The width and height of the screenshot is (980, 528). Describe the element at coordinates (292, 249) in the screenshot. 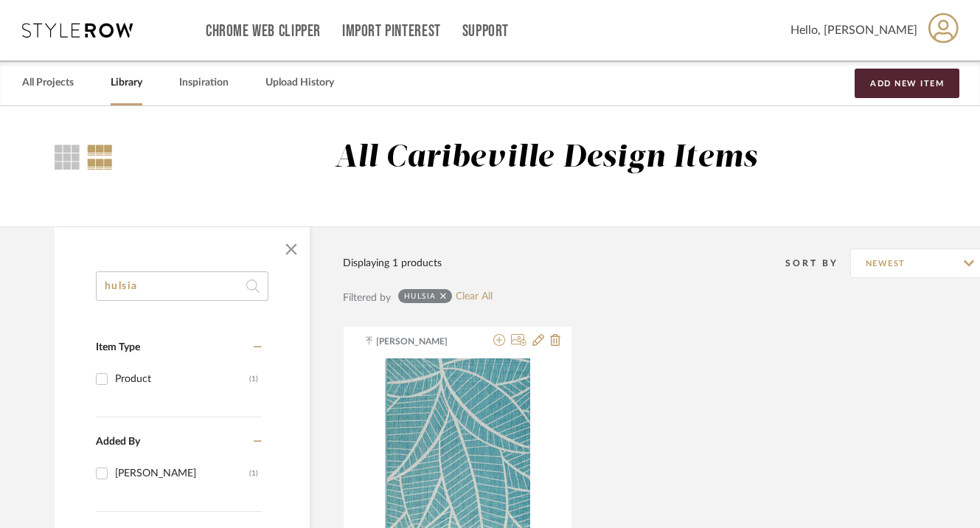

I see `button: Close` at that location.